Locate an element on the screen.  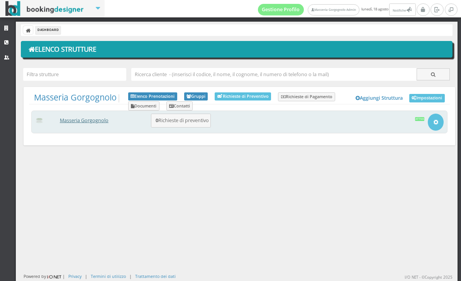
img: BookingDesigner.com is located at coordinates (44, 8).